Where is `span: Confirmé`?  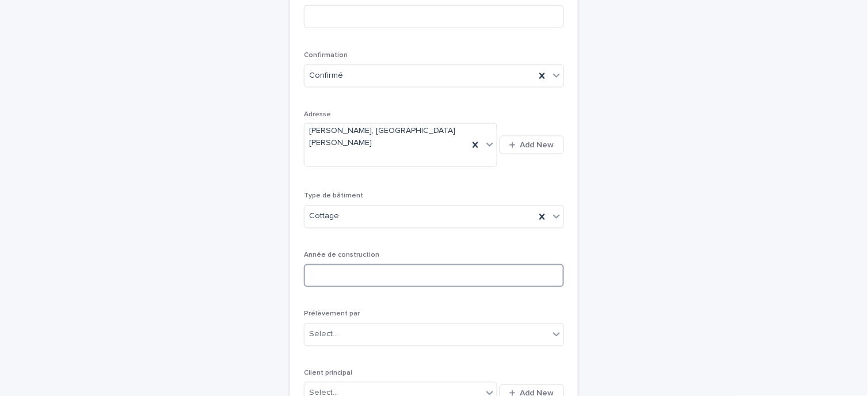 span: Confirmé is located at coordinates (326, 75).